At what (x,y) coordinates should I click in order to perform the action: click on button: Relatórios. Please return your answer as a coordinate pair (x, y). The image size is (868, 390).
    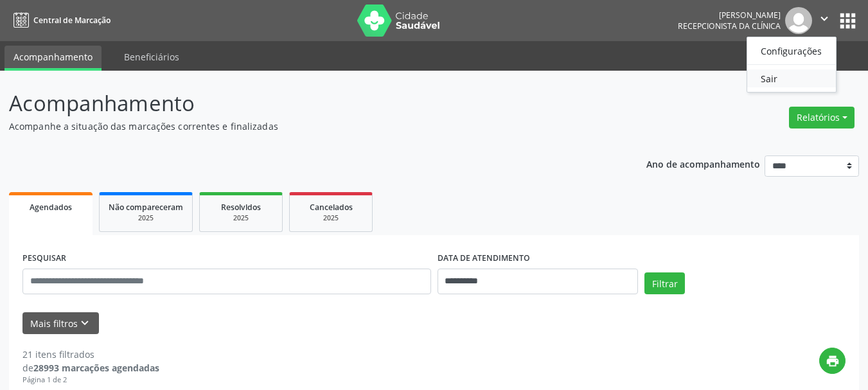
    Looking at the image, I should click on (823, 118).